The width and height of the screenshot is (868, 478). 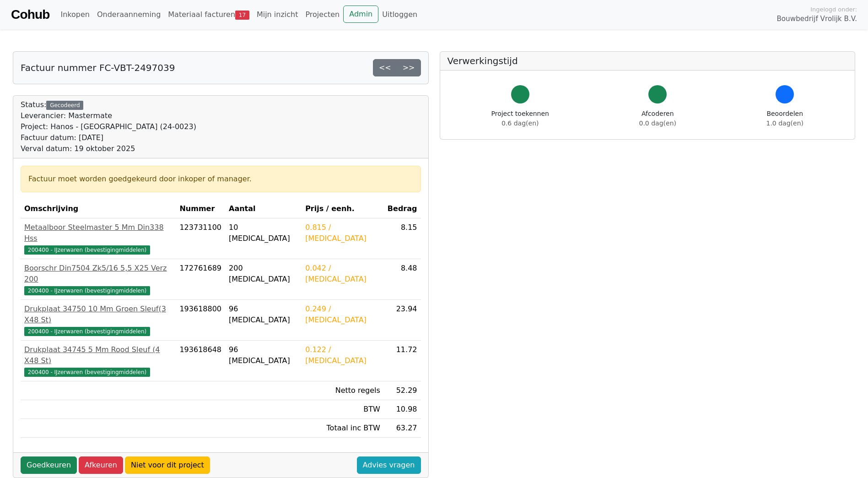 I want to click on a: Inkopen, so click(x=75, y=15).